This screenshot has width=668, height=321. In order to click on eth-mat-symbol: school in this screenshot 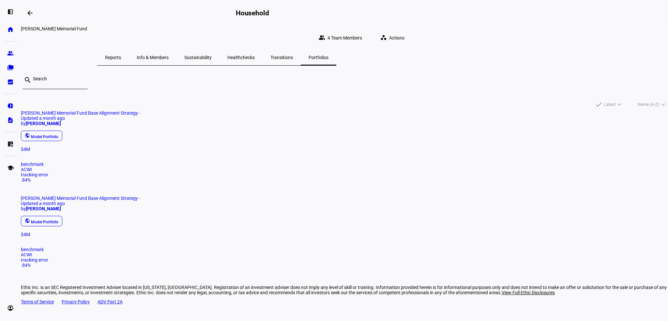, I will do `click(10, 168)`.